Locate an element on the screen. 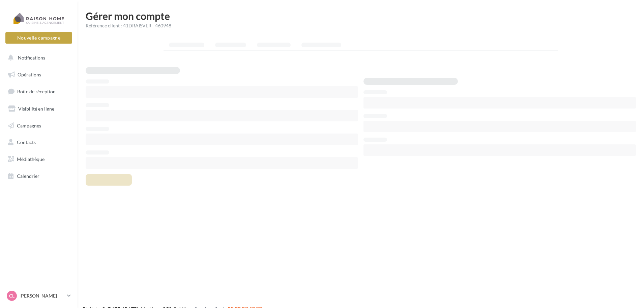 This screenshot has width=644, height=308. span: CL is located at coordinates (12, 295).